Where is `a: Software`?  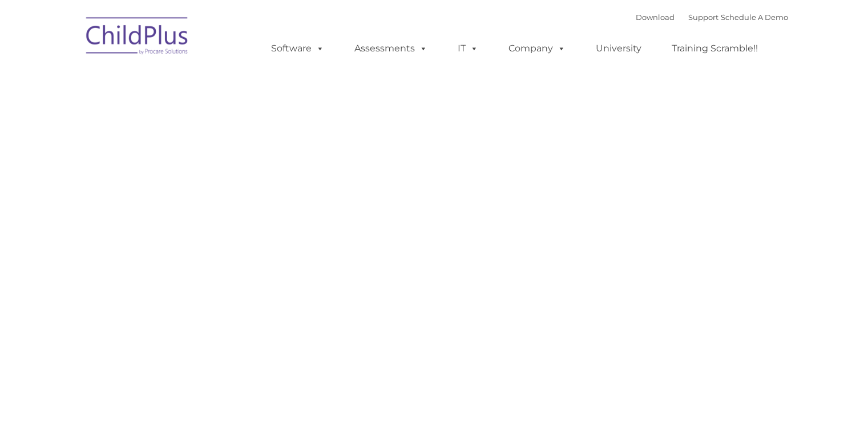
a: Software is located at coordinates (297, 49).